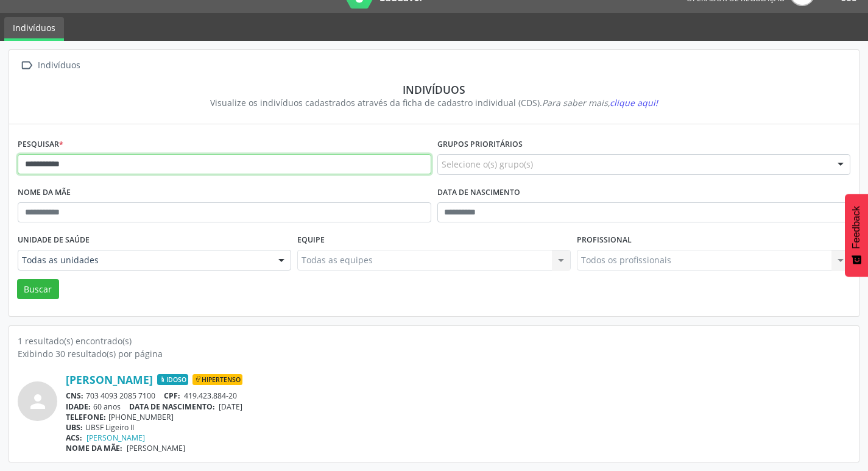  Describe the element at coordinates (434, 353) in the screenshot. I see `div: Exibindo 30 resultado(s) por página` at that location.